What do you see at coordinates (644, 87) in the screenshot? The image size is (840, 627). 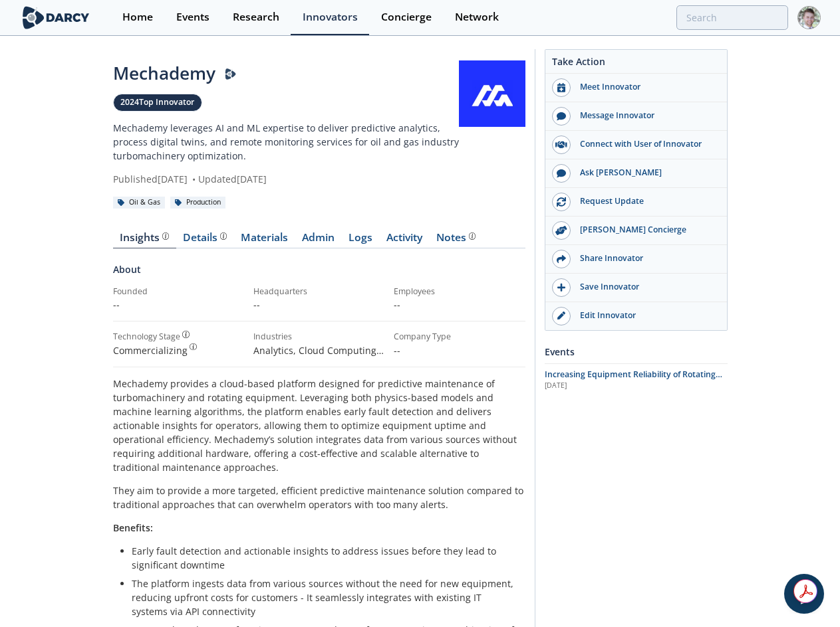 I see `div: Meet Innovator` at bounding box center [644, 87].